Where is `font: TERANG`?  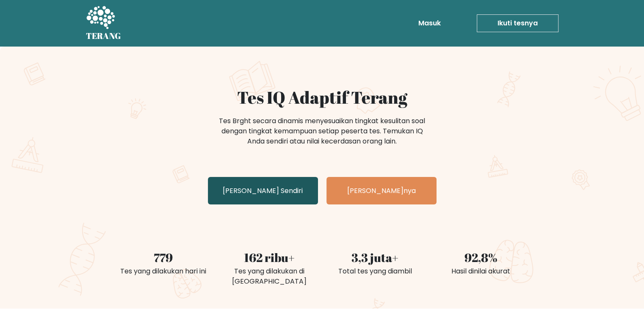 font: TERANG is located at coordinates (103, 36).